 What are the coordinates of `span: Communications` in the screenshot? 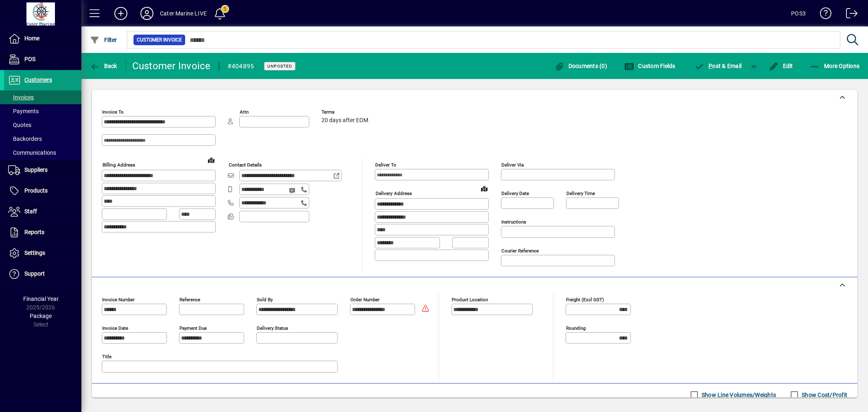 It's located at (32, 153).